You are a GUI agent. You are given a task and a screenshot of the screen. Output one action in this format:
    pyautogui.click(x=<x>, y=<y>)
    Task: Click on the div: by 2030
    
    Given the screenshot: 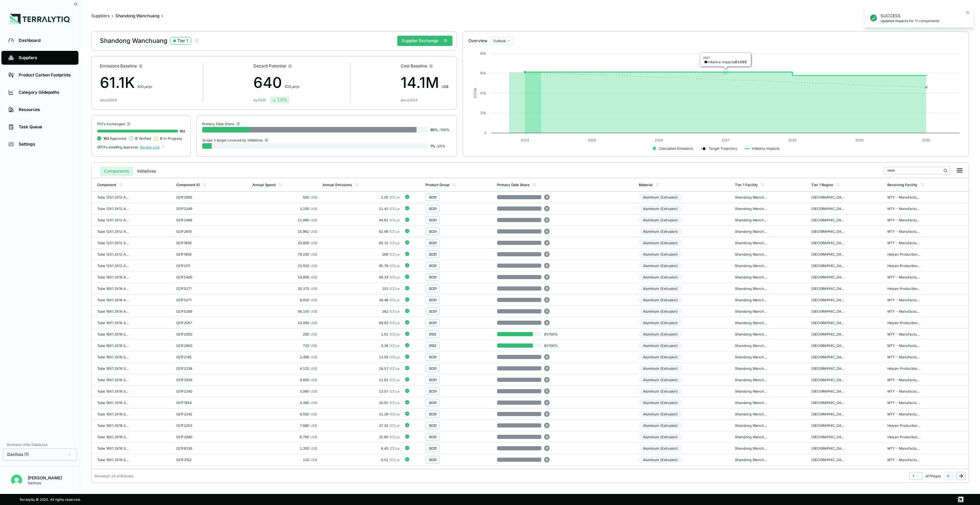 What is the action you would take?
    pyautogui.click(x=259, y=100)
    